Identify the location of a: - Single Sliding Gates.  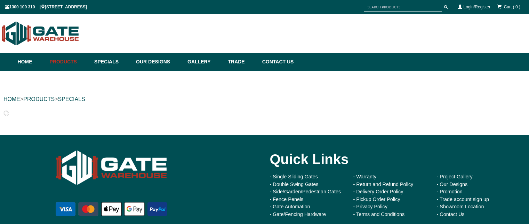
(294, 176).